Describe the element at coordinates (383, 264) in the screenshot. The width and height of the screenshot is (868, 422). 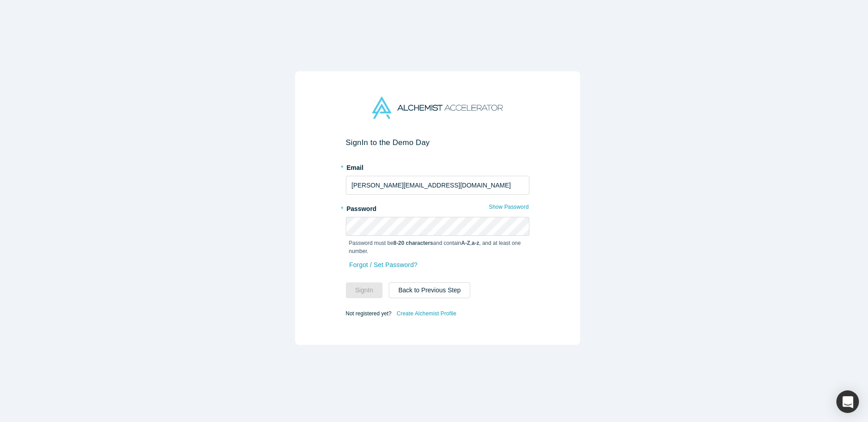
I see `a: Forgot / Set Password?` at that location.